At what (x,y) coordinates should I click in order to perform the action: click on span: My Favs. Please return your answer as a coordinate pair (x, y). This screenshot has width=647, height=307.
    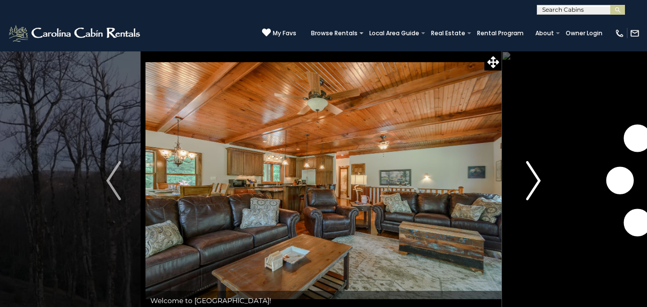
    Looking at the image, I should click on (285, 33).